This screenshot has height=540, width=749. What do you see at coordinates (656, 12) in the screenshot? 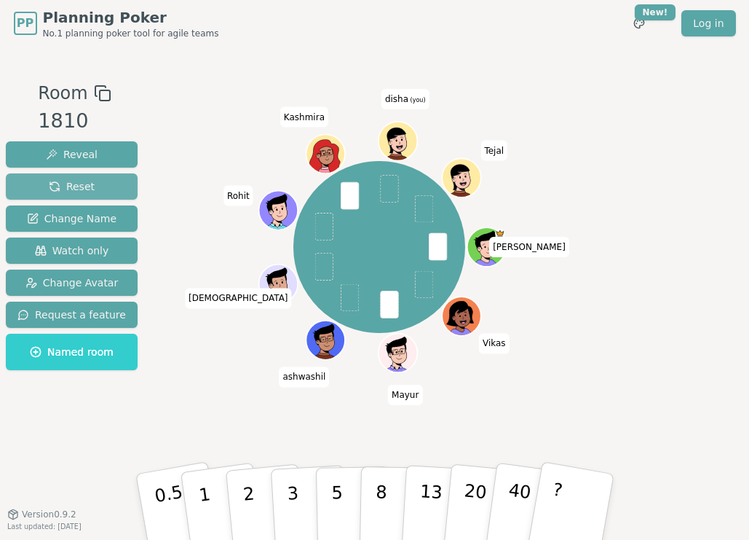
I see `div: New!` at bounding box center [656, 12].